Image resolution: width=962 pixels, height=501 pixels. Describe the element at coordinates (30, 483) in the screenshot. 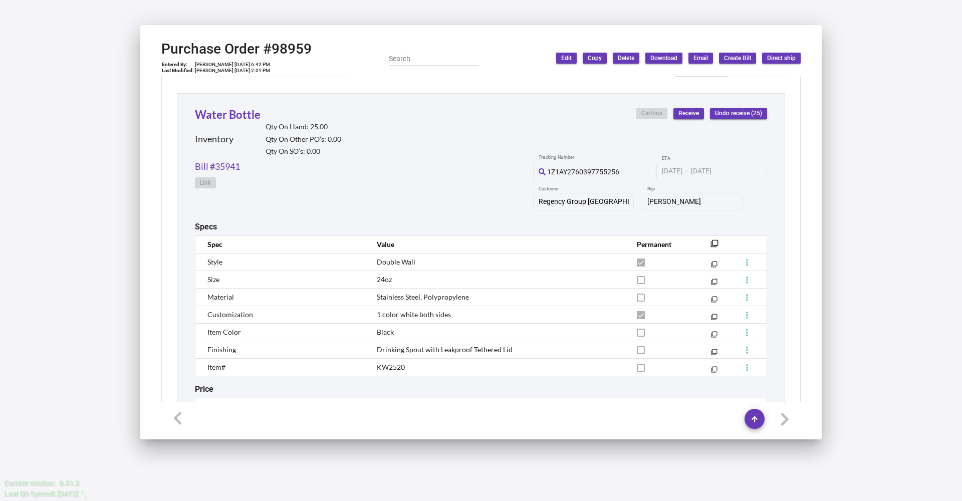

I see `div: Current version:` at that location.